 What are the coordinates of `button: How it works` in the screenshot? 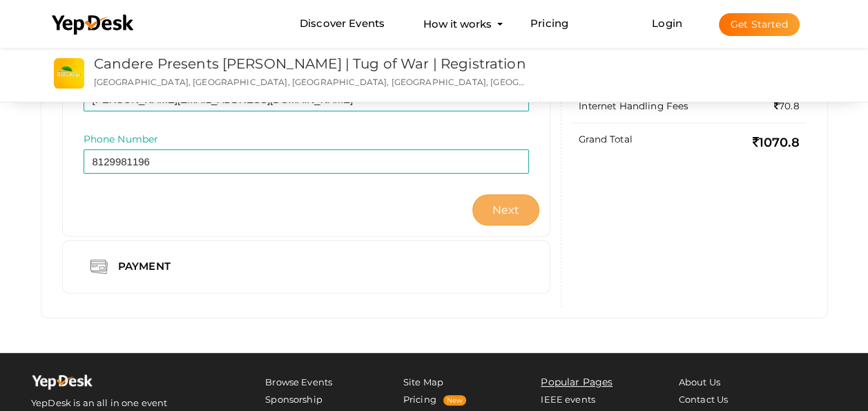 It's located at (457, 24).